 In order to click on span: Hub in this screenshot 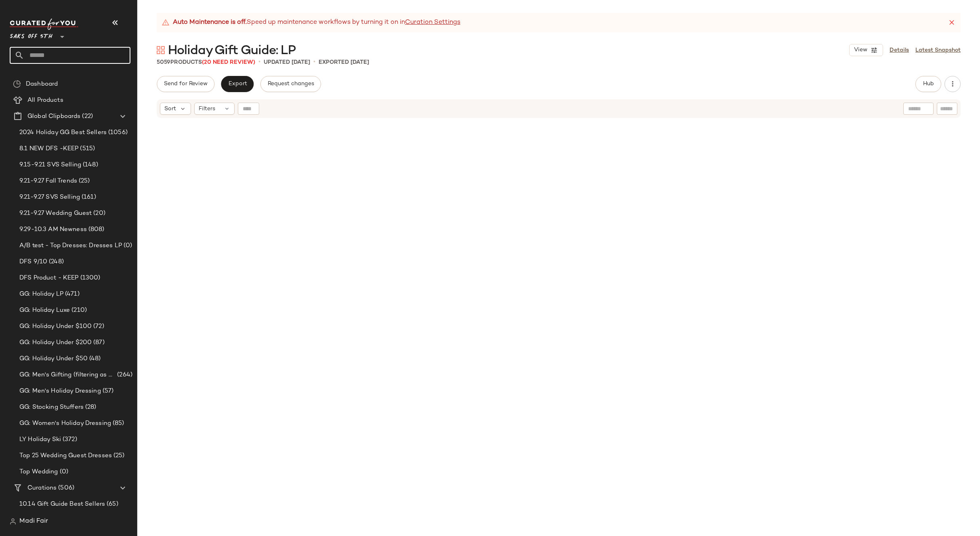, I will do `click(929, 84)`.